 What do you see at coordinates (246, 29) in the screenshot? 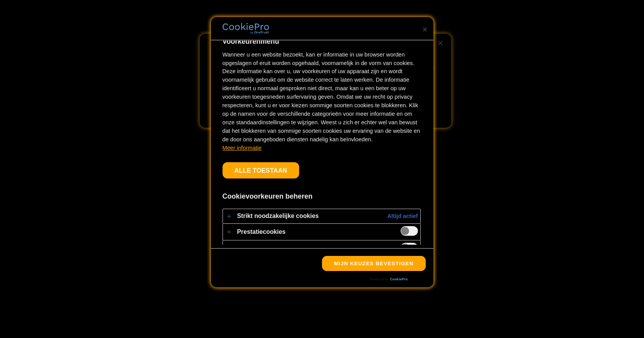
I see `div: Bedrijfslogo` at bounding box center [246, 29].